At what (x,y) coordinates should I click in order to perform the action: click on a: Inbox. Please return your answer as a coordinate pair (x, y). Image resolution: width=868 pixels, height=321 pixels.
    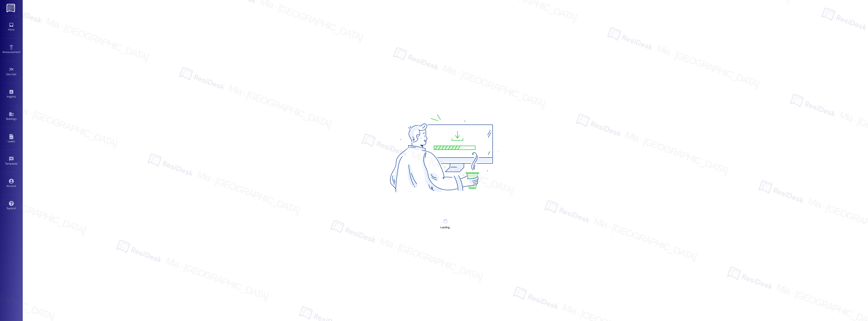
    Looking at the image, I should click on (11, 27).